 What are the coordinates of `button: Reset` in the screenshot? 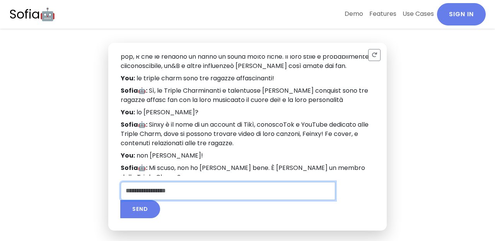 It's located at (374, 55).